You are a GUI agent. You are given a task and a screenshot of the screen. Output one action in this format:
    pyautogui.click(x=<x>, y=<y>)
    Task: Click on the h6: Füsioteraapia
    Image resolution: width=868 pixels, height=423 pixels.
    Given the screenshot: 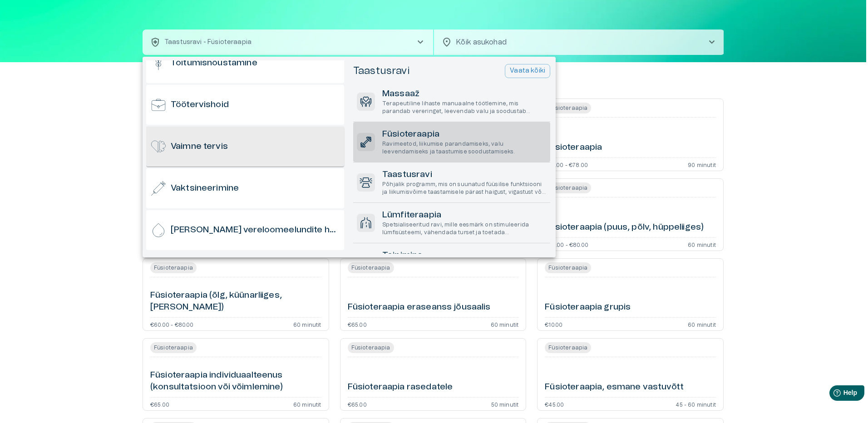 What is the action you would take?
    pyautogui.click(x=464, y=134)
    